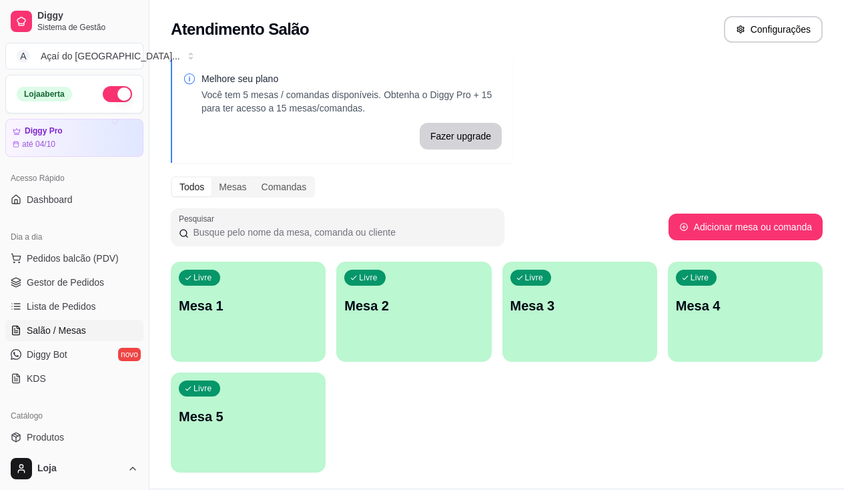 This screenshot has width=844, height=490. Describe the element at coordinates (74, 437) in the screenshot. I see `a: Produtos` at that location.